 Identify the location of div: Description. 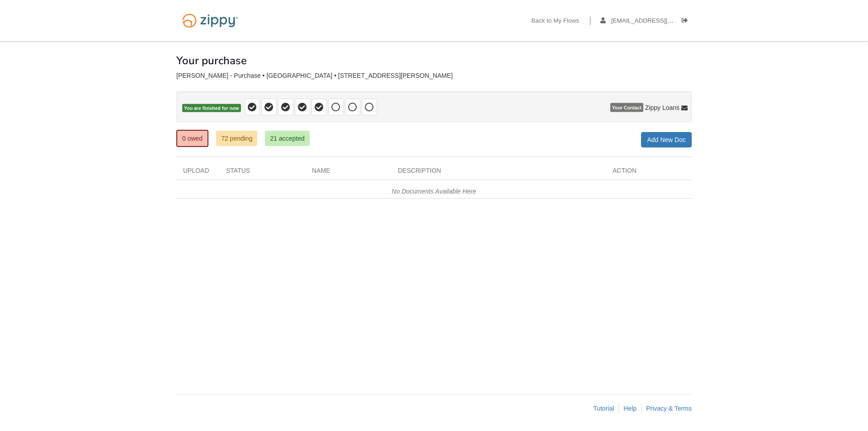
(499, 173).